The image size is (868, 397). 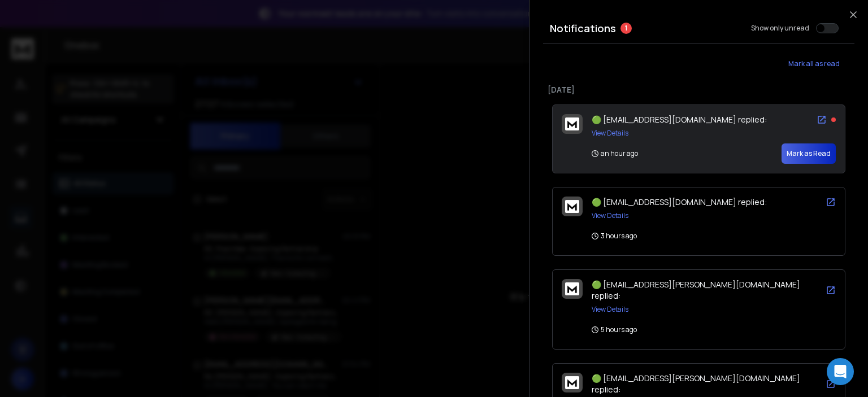 I want to click on label: Show only unread, so click(x=780, y=28).